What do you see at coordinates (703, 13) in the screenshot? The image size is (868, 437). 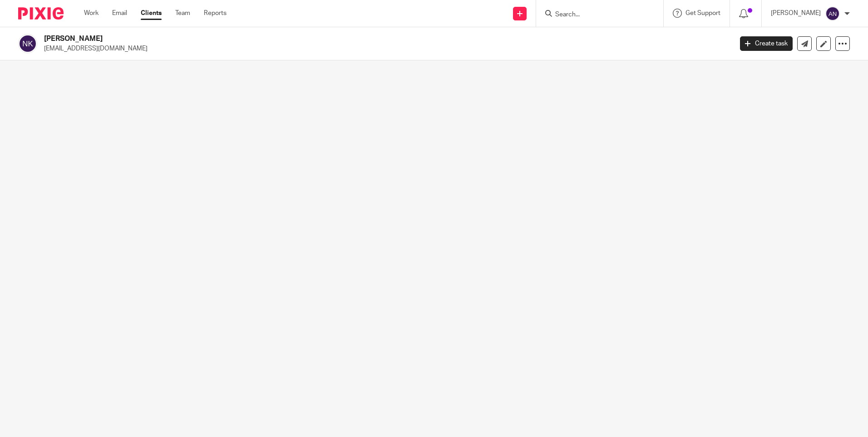 I see `span: Get Support` at bounding box center [703, 13].